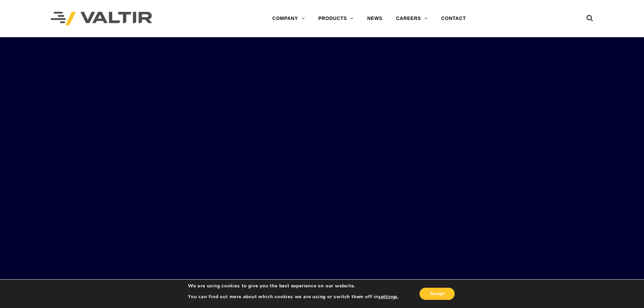  Describe the element at coordinates (453, 19) in the screenshot. I see `a: CONTACT` at that location.